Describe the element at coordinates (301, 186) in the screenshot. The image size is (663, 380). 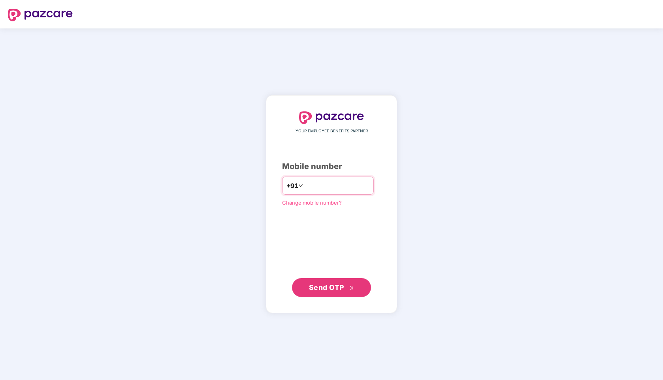
I see `span: down` at that location.